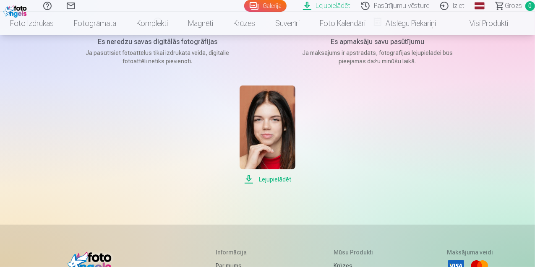  Describe the element at coordinates (244, 23) in the screenshot. I see `a: Krūzes` at that location.